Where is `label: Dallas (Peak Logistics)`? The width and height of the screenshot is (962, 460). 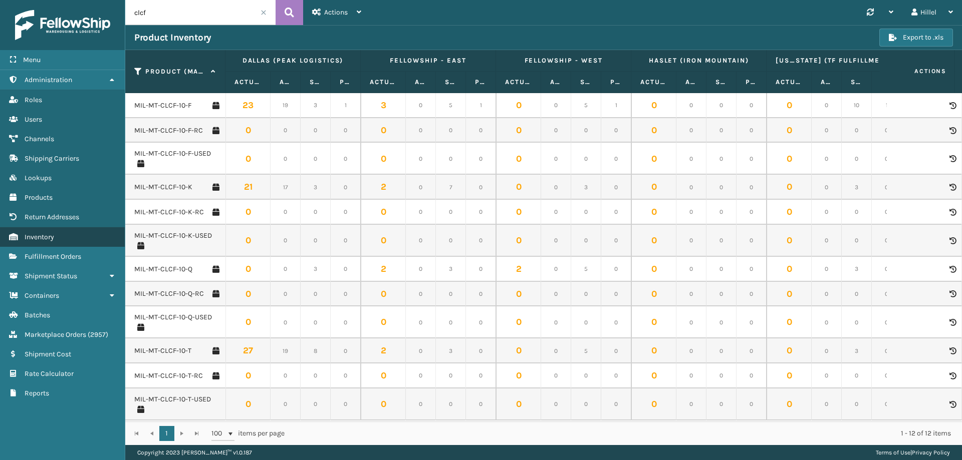 label: Dallas (Peak Logistics) is located at coordinates (292, 61).